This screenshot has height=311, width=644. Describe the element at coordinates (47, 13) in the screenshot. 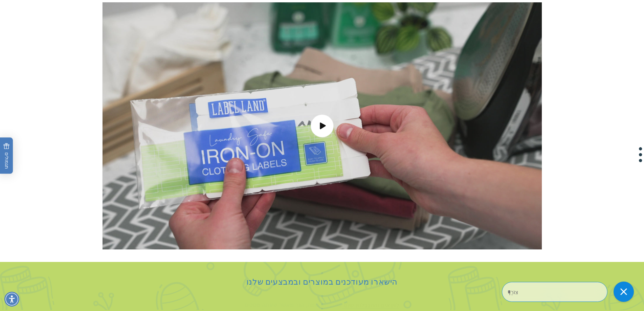

I see `textarea: הקלד את הודעתך כאן` at that location.